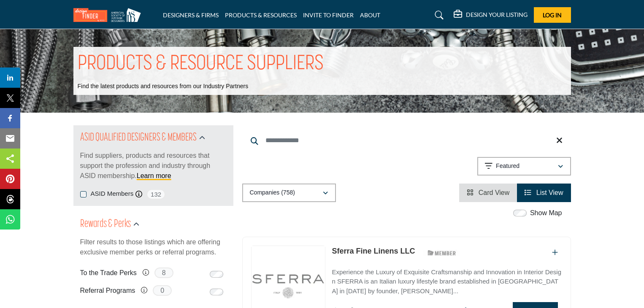  Describe the element at coordinates (488, 193) in the screenshot. I see `li: Card View` at that location.